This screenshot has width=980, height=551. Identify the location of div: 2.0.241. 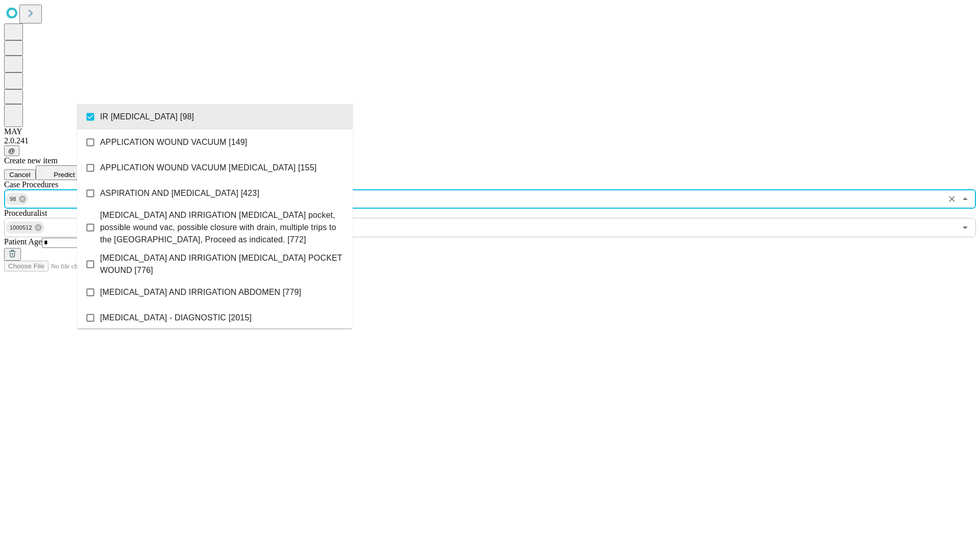
(490, 141).